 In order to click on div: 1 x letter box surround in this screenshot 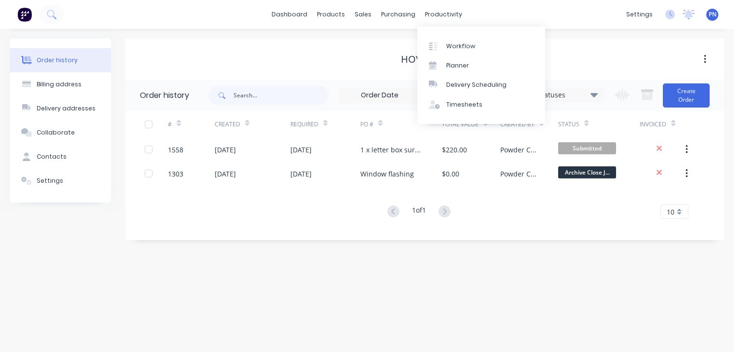, I will do `click(391, 150)`.